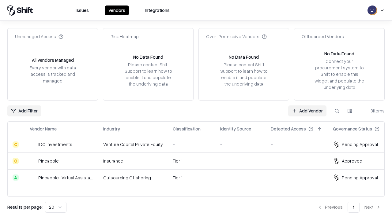  What do you see at coordinates (339, 74) in the screenshot?
I see `div: Connect your procurement system to Shift to enable this widget and populate the underlying data` at bounding box center [339, 74].